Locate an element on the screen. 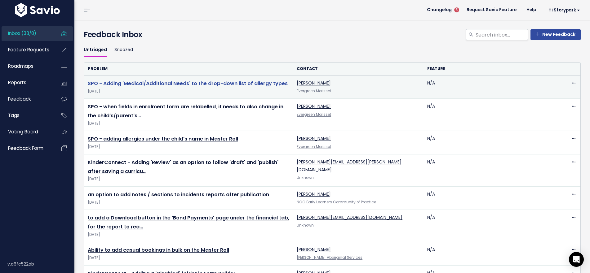  span: Feedback is located at coordinates (19, 99).